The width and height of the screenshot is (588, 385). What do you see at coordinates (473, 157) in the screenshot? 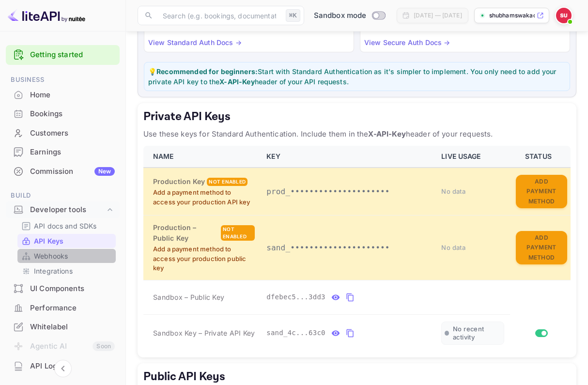
I see `th: LIVE USAGE` at bounding box center [473, 157].